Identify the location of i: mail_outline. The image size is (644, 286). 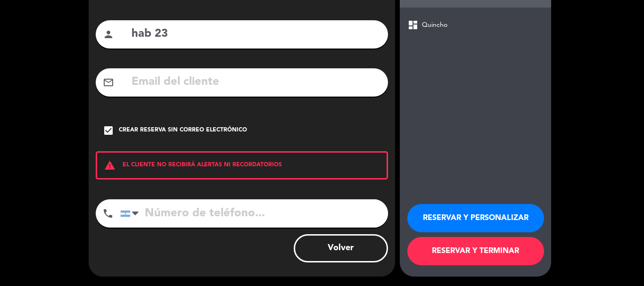
(108, 83).